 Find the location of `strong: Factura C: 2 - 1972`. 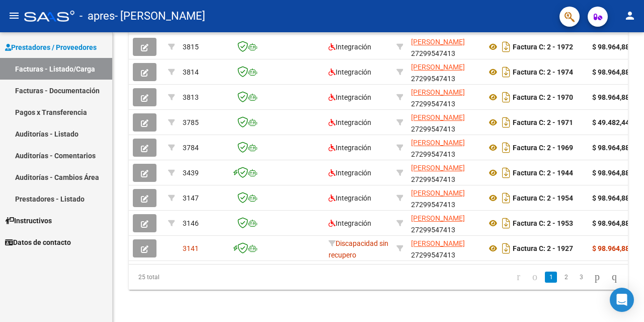

strong: Factura C: 2 - 1972 is located at coordinates (543, 47).